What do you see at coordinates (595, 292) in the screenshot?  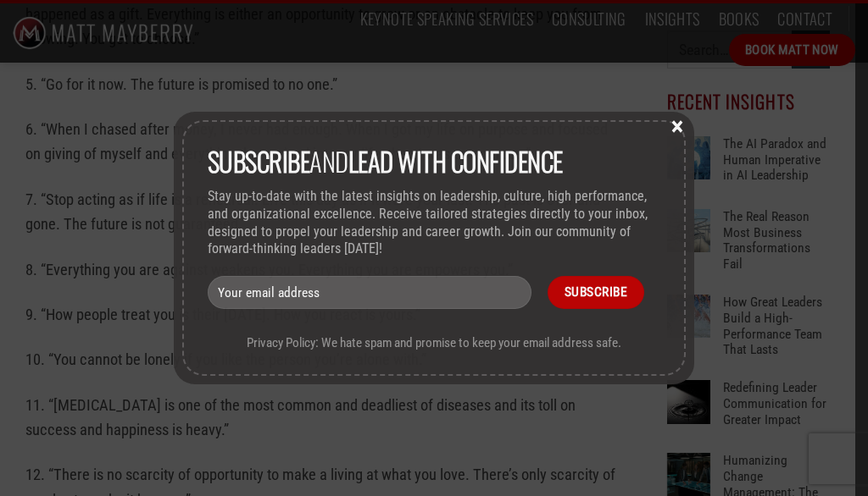 I see `input: Subscribe` at bounding box center [595, 292].